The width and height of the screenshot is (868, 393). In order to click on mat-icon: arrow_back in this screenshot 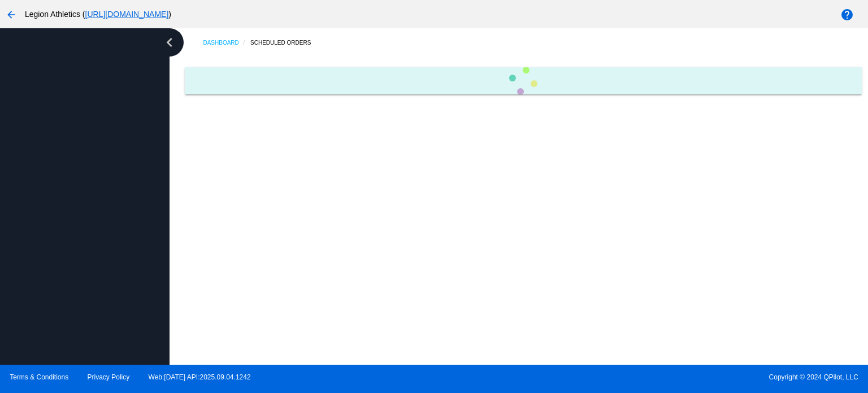, I will do `click(11, 15)`.